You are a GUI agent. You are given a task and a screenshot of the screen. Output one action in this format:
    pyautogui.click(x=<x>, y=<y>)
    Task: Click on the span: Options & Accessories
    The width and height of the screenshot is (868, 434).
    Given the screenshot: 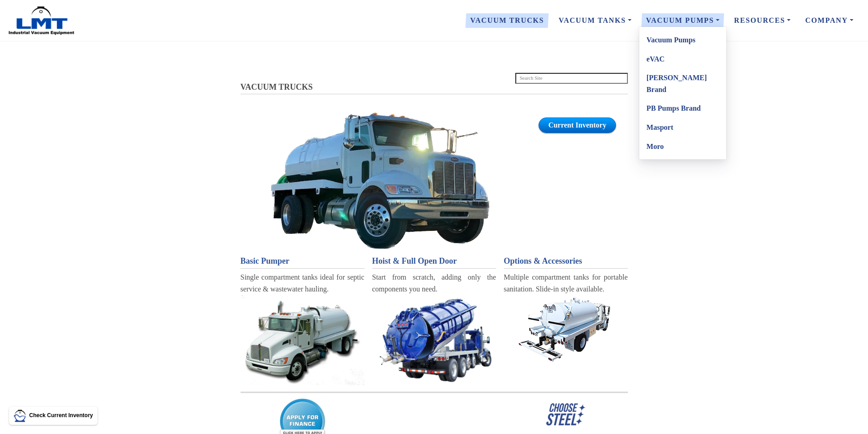 What is the action you would take?
    pyautogui.click(x=543, y=261)
    